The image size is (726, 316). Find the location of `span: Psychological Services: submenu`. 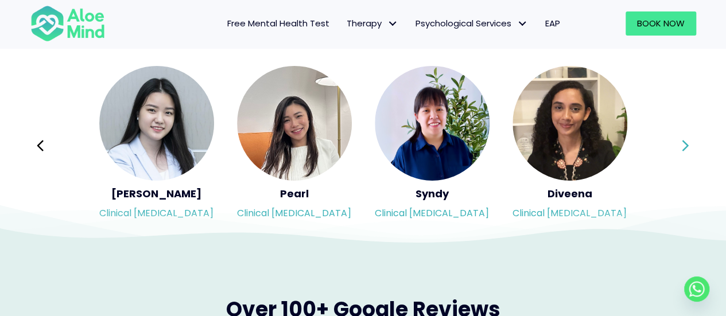

span: Psychological Services: submenu is located at coordinates (522, 24).